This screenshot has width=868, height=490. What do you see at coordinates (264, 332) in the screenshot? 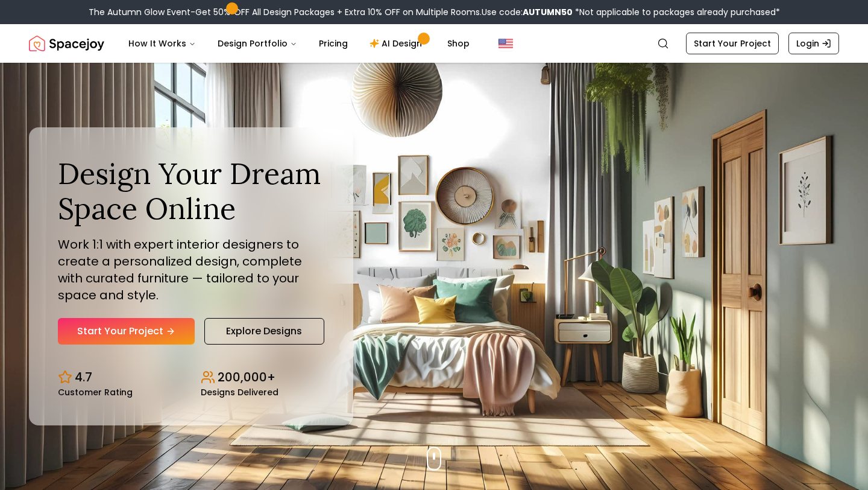
I see `a: Explore Designs` at bounding box center [264, 332].